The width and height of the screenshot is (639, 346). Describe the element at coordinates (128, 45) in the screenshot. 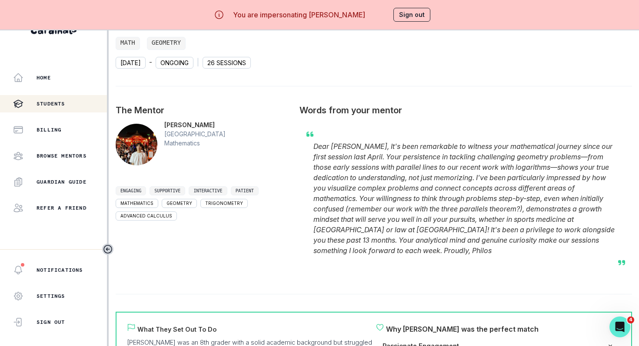

I see `span: Math` at that location.